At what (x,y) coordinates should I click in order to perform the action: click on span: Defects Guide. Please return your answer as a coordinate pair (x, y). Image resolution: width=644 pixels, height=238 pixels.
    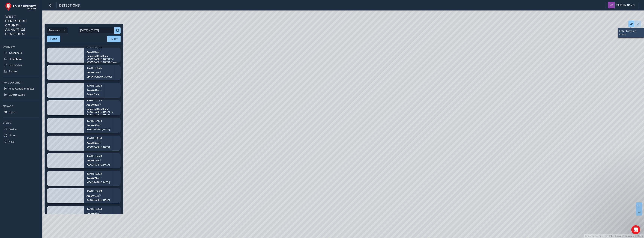
    Looking at the image, I should click on (17, 95).